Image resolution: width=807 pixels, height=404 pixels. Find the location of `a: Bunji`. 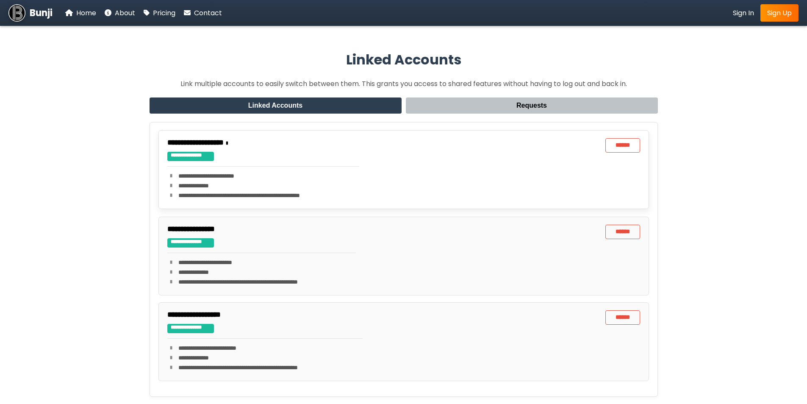

a: Bunji is located at coordinates (30, 13).